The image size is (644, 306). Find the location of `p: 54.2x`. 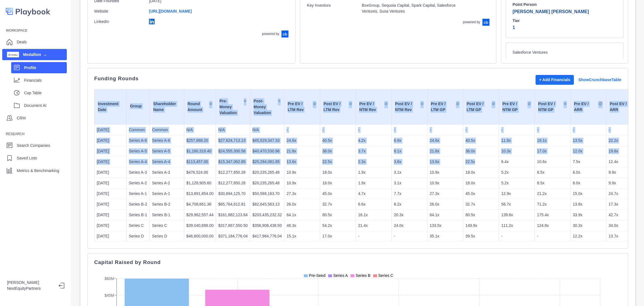

p: 54.2x is located at coordinates (338, 225).